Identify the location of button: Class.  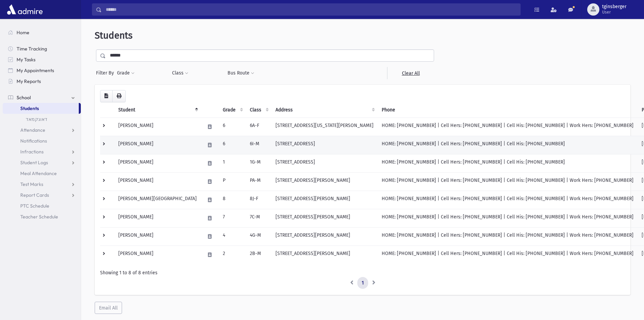
(180, 73).